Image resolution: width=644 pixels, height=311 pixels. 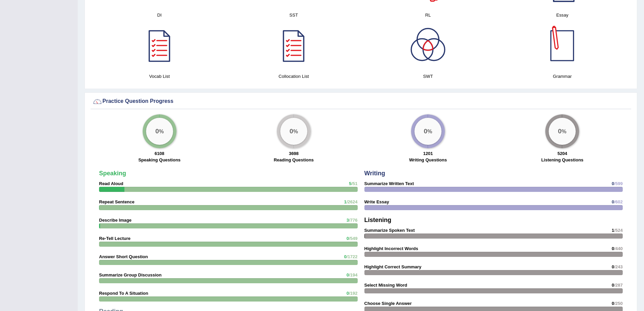 I want to click on span: /602, so click(x=618, y=201).